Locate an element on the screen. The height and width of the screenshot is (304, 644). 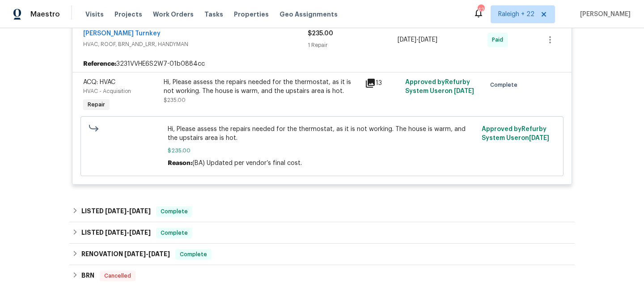
span: Repair is located at coordinates (96, 105).